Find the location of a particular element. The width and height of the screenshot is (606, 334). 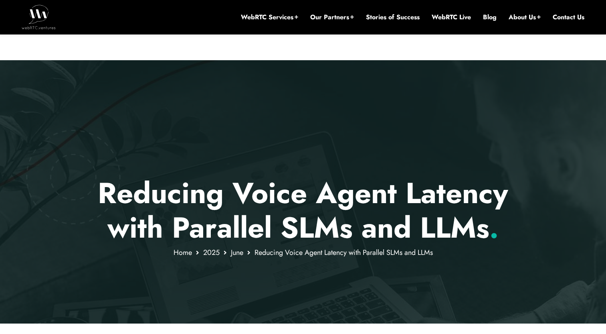

span: 2025 is located at coordinates (211, 252).